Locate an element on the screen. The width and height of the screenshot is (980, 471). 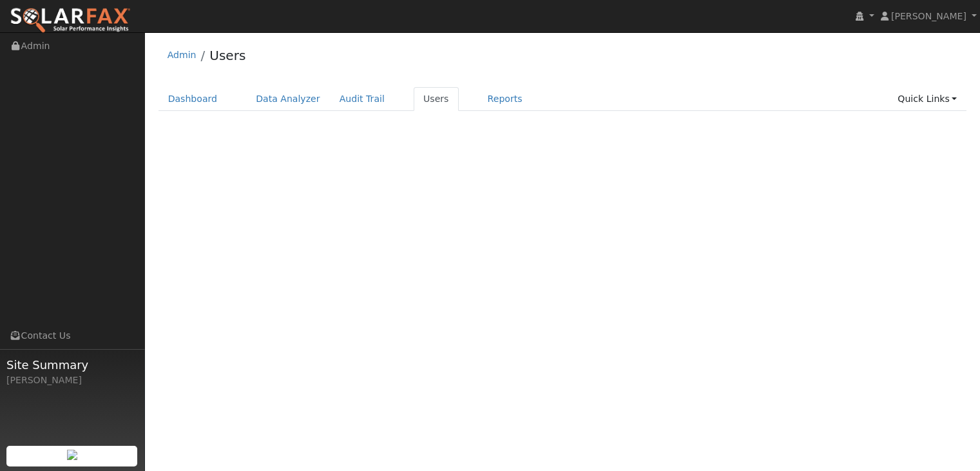
span: Site Summary is located at coordinates (72, 364).